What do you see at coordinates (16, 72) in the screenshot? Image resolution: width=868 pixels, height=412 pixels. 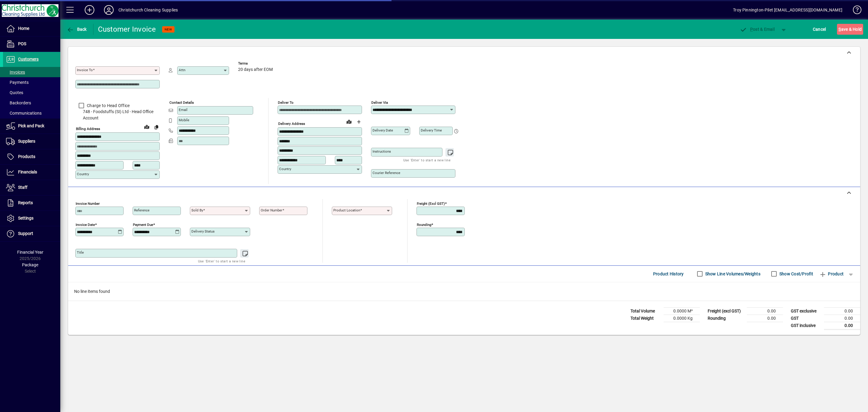 I see `span: Invoices` at bounding box center [16, 72].